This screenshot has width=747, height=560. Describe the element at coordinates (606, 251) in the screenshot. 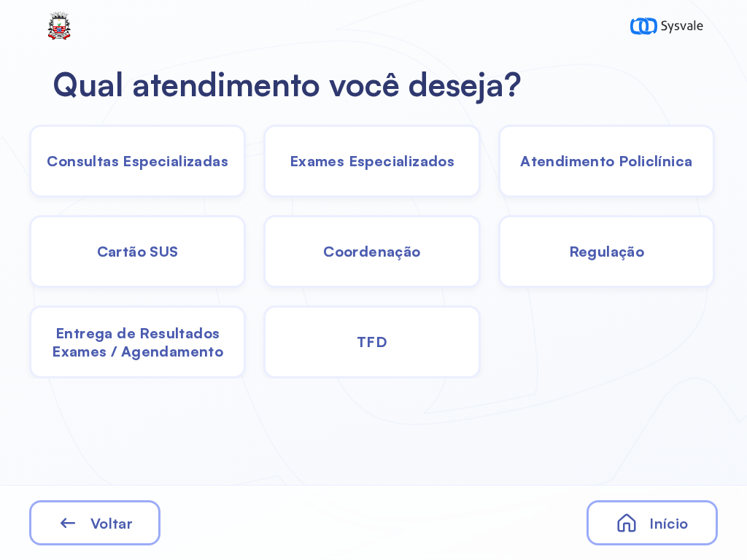

I see `span: Regulação` at that location.